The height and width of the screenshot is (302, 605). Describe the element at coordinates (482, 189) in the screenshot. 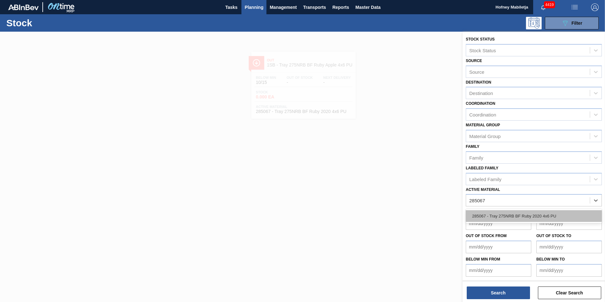

I see `label: Active Material` at that location.